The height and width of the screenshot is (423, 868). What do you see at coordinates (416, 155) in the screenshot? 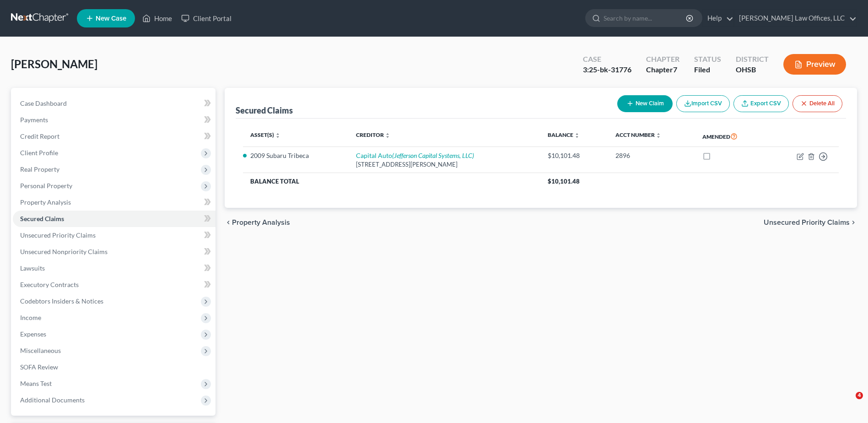
I see `a: Capital Auto(Jefferson Capital Systems, LLC)` at bounding box center [416, 155].